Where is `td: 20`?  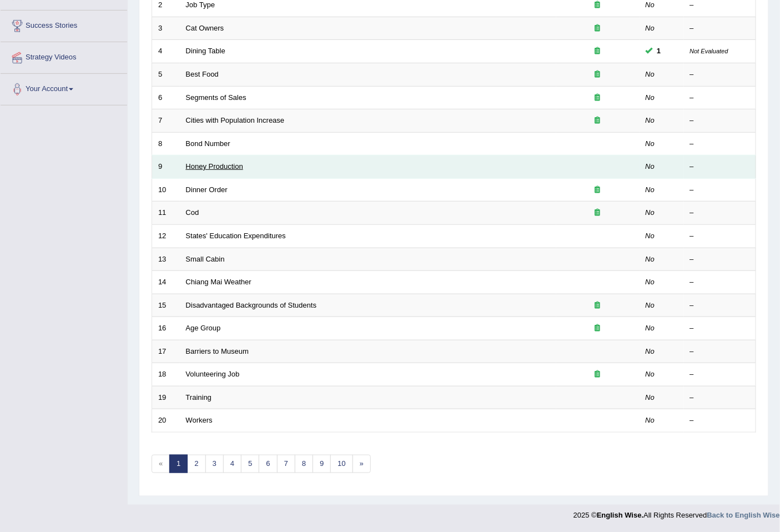
td: 20 is located at coordinates (166, 421).